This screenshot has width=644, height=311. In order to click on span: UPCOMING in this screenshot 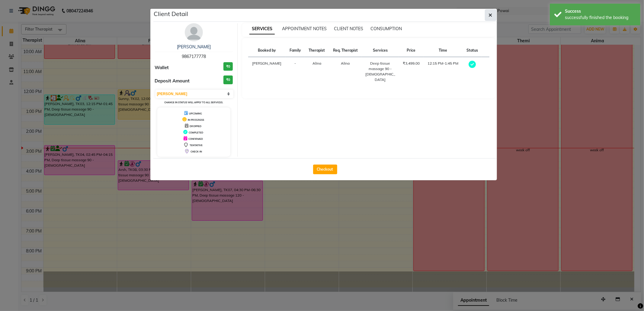, I will do `click(196, 113)`.